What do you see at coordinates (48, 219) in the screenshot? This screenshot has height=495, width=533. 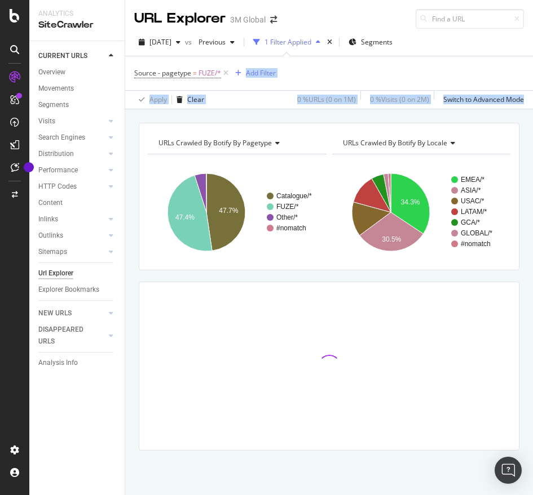 I see `div: Inlinks` at bounding box center [48, 219].